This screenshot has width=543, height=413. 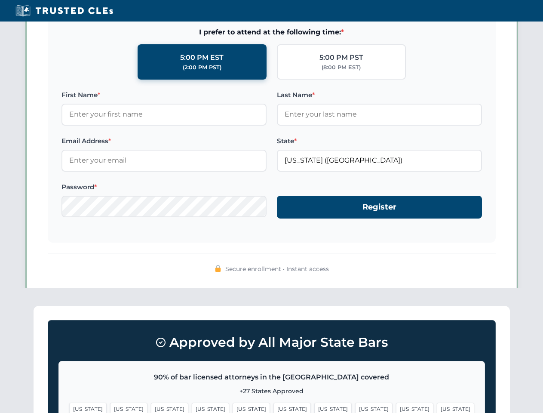 I want to click on label: First Name, so click(x=164, y=95).